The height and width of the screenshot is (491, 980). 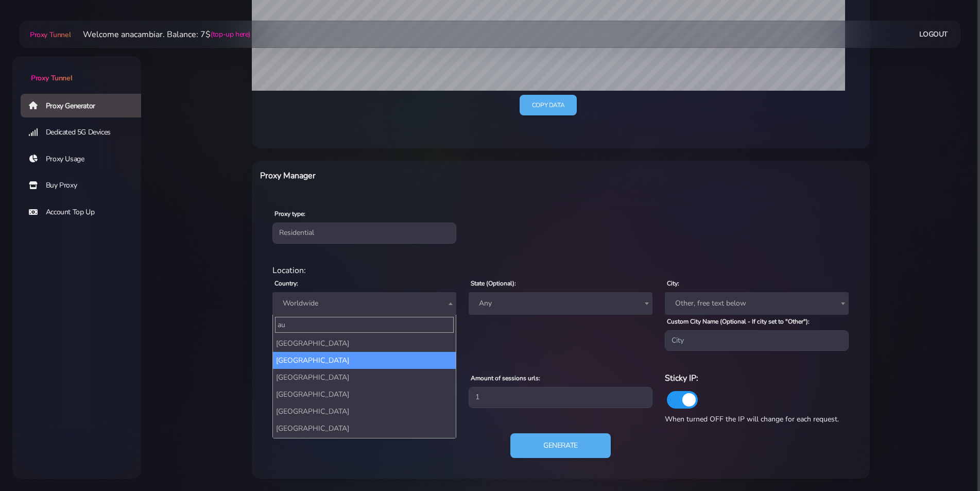 I want to click on span: Other, free text below, so click(x=756, y=303).